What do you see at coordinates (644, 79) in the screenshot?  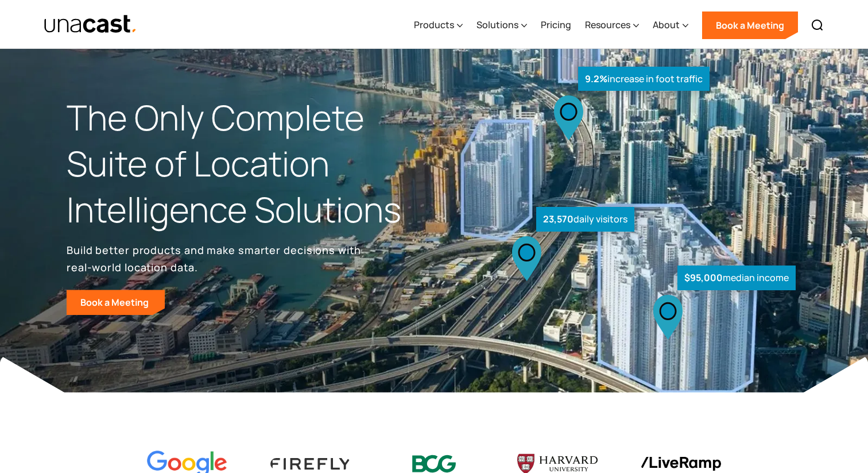 I see `div: increase in foot traffic` at bounding box center [644, 79].